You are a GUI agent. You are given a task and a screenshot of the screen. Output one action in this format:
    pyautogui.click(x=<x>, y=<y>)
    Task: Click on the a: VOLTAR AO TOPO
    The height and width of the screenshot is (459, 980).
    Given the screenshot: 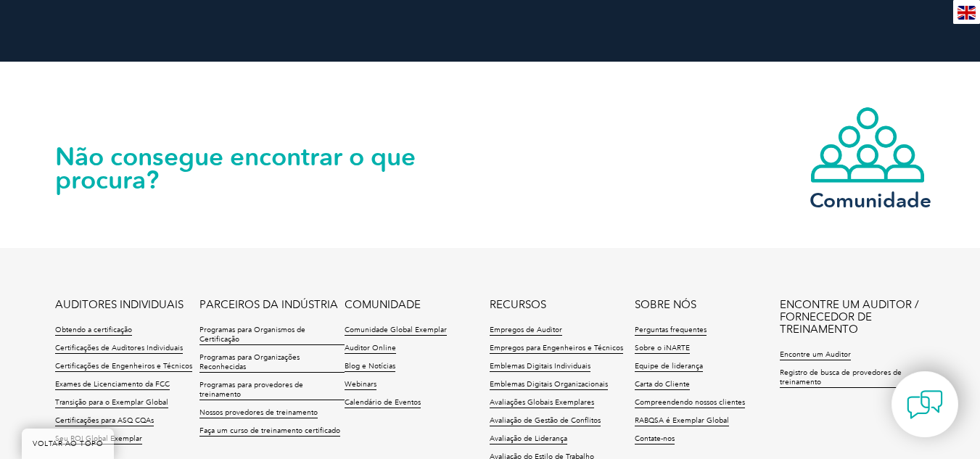 What is the action you would take?
    pyautogui.click(x=67, y=443)
    